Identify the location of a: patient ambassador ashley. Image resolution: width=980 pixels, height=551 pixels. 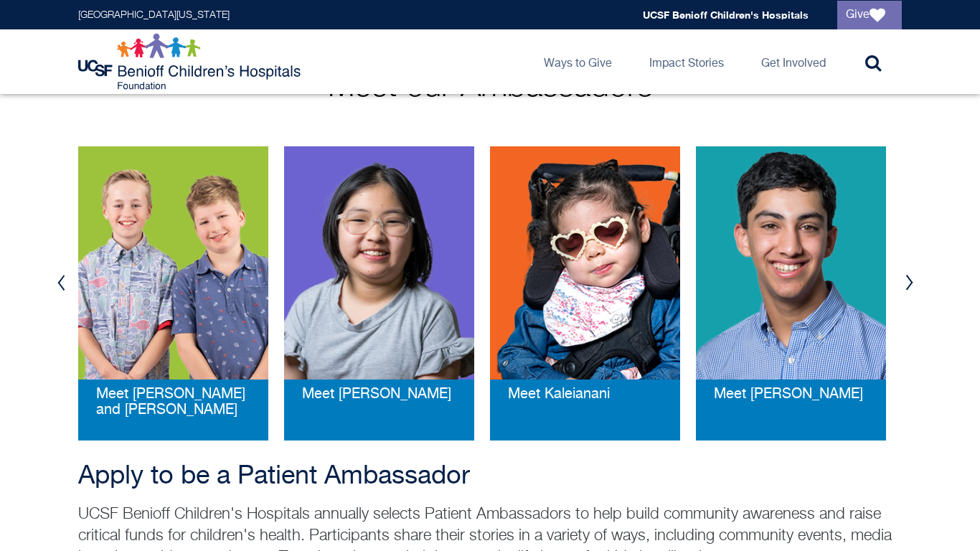
(378, 258).